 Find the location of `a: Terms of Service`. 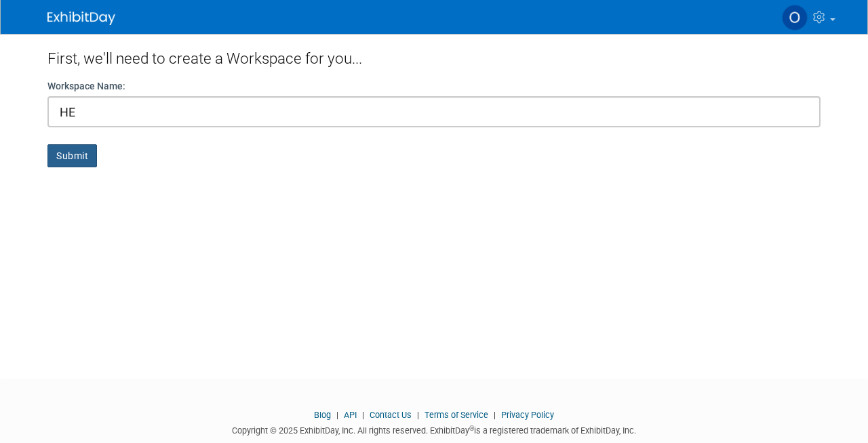

a: Terms of Service is located at coordinates (456, 414).